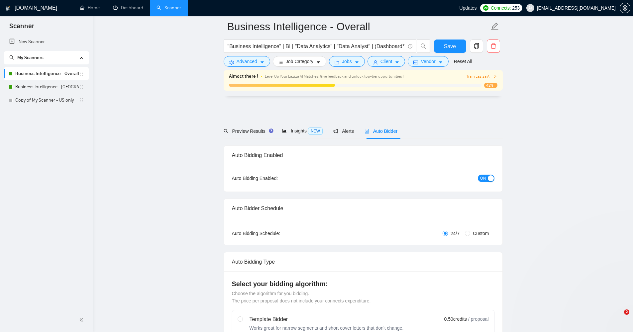  Describe the element at coordinates (327, 328) in the screenshot. I see `div: Works great for narrow segments and short cover letters that don't change.` at that location.